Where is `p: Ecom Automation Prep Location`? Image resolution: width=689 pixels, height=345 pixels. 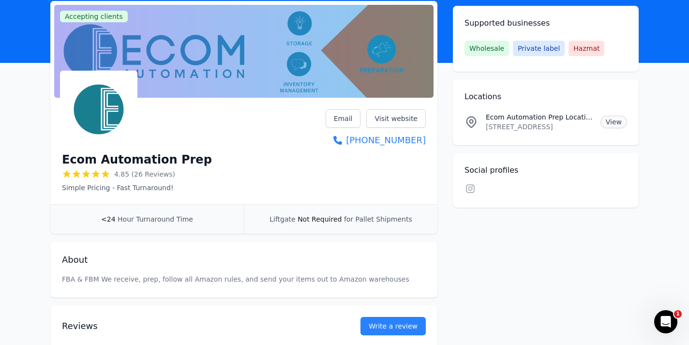 p: Ecom Automation Prep Location is located at coordinates (539, 117).